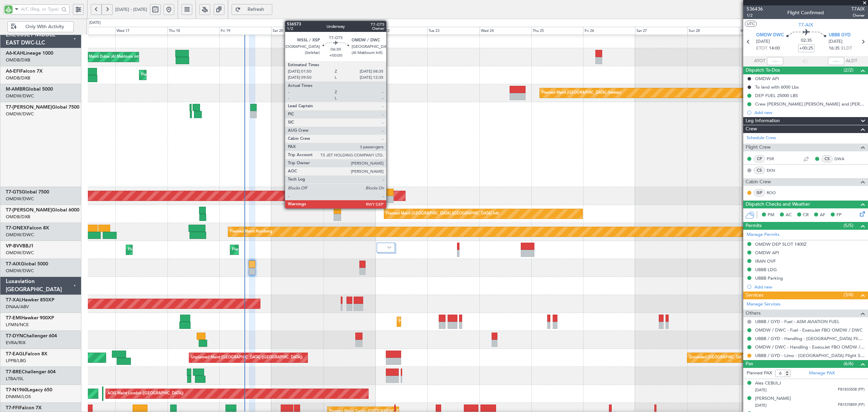 Image resolution: width=868 pixels, height=412 pixels. What do you see at coordinates (754, 295) in the screenshot?
I see `span: Services` at bounding box center [754, 295].